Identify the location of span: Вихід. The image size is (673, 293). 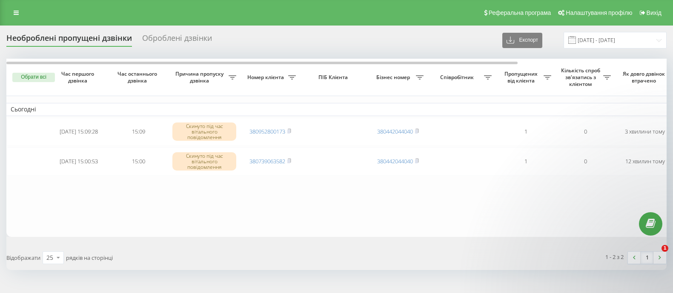
(654, 13).